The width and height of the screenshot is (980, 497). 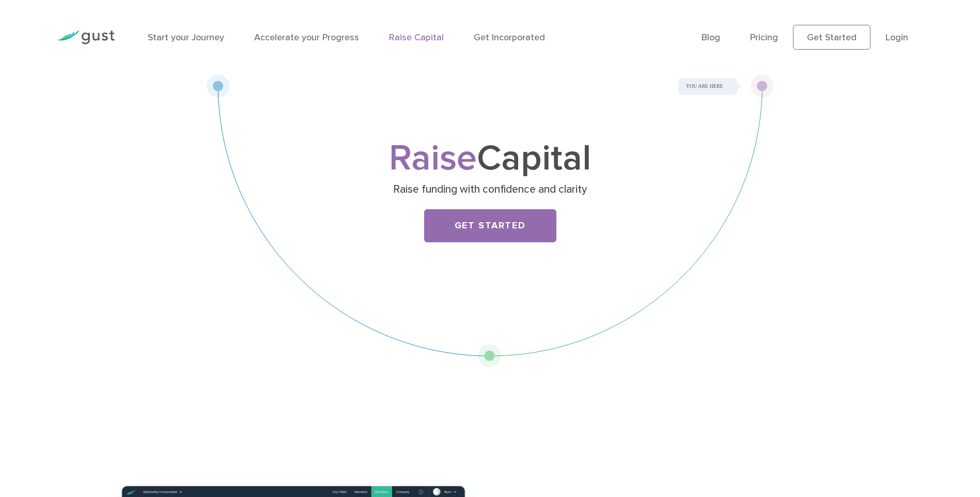 What do you see at coordinates (307, 37) in the screenshot?
I see `a: Accelerate your Progress` at bounding box center [307, 37].